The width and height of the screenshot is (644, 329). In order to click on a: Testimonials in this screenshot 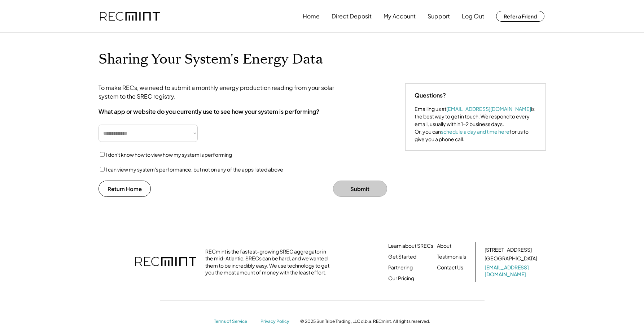, I will do `click(451, 257)`.